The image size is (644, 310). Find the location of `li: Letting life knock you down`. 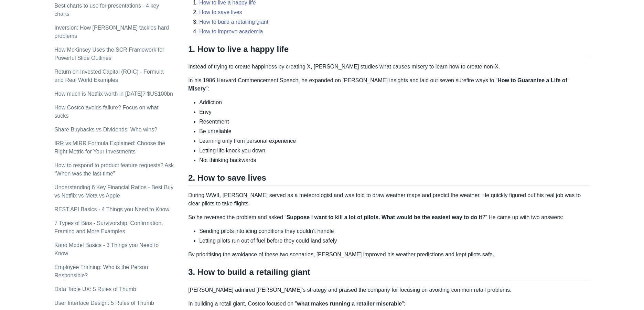

li: Letting life knock you down is located at coordinates (394, 150).